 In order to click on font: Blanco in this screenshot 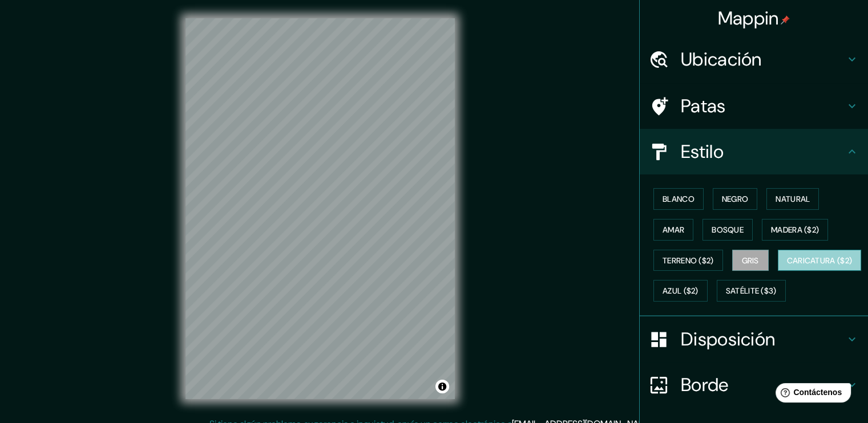, I will do `click(679, 199)`.